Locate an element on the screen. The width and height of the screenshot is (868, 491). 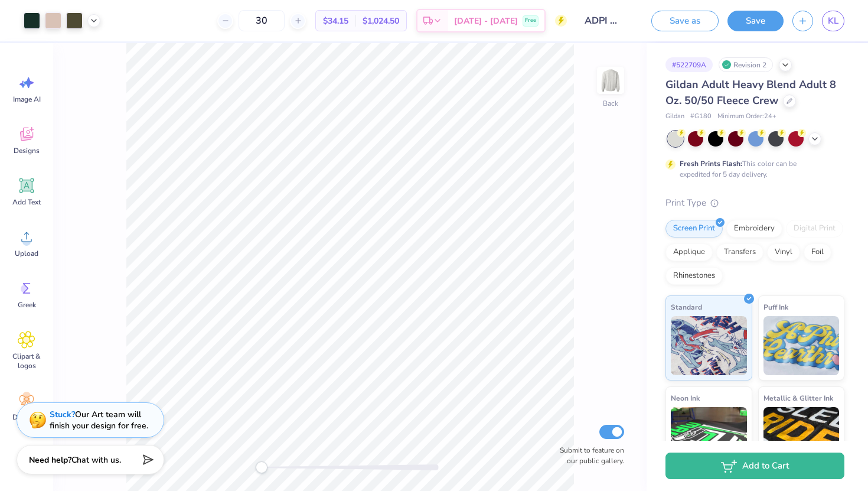
span: Gildan is located at coordinates (675, 116).